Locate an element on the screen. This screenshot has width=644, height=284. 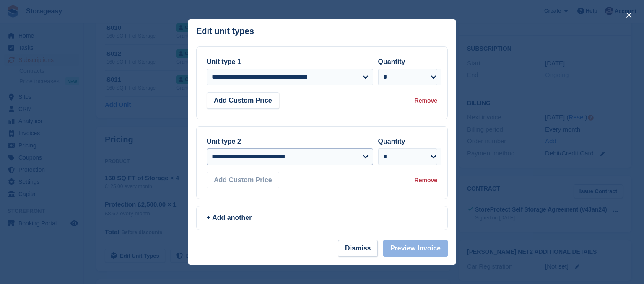
div: + Add another is located at coordinates (322, 218).